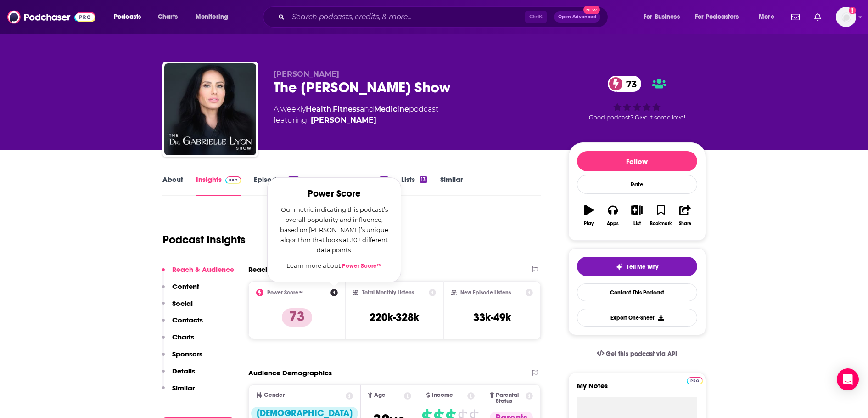 Image resolution: width=868 pixels, height=418 pixels. I want to click on button: Sponsors, so click(182, 358).